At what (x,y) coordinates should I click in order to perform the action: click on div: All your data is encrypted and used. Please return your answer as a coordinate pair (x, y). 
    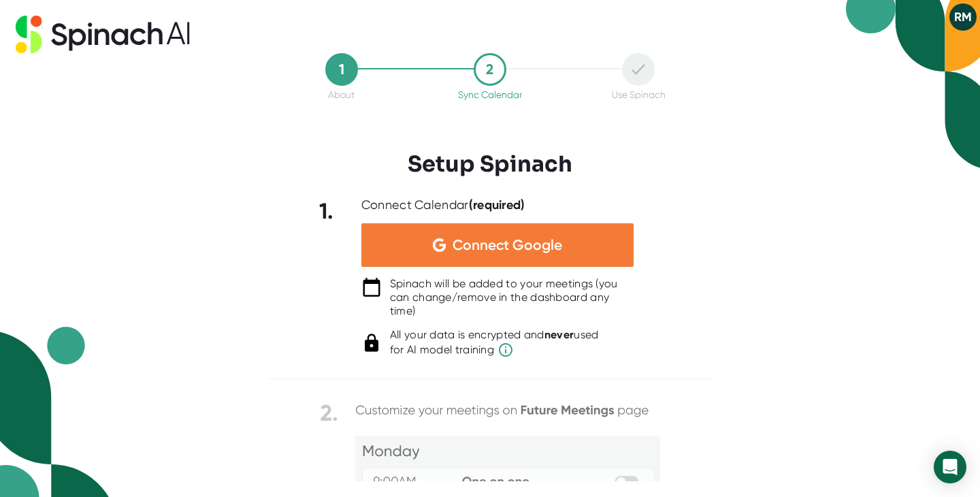
    Looking at the image, I should click on (494, 343).